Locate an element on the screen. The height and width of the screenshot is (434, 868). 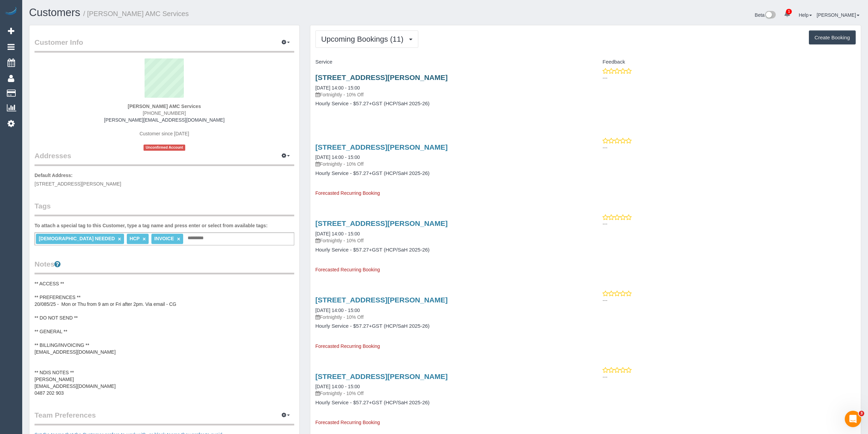
h4: Service is located at coordinates (448, 62).